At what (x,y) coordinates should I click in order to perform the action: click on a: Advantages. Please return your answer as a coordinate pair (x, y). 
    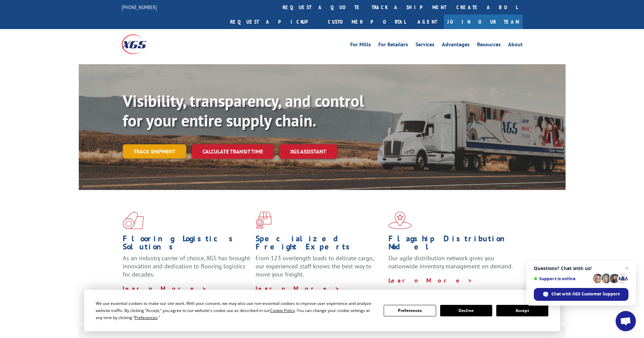
    Looking at the image, I should click on (455, 45).